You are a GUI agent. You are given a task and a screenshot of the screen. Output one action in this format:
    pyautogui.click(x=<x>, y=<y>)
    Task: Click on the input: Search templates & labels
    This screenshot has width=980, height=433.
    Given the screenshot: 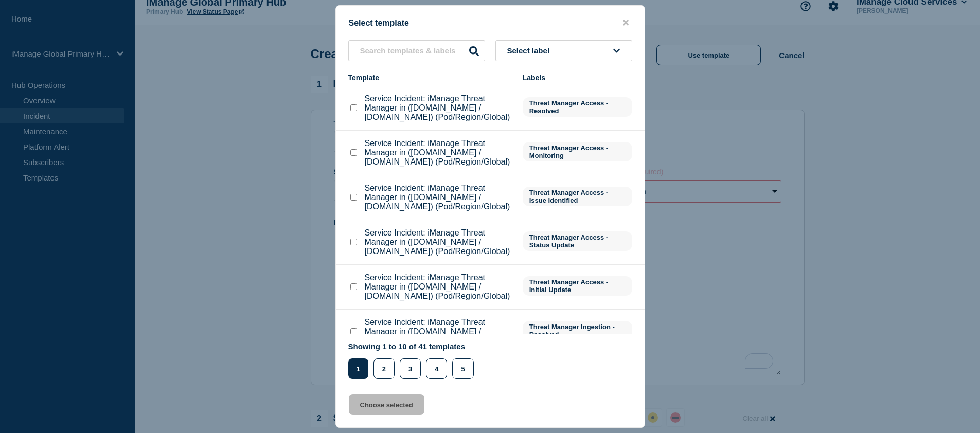 What is the action you would take?
    pyautogui.click(x=417, y=51)
    